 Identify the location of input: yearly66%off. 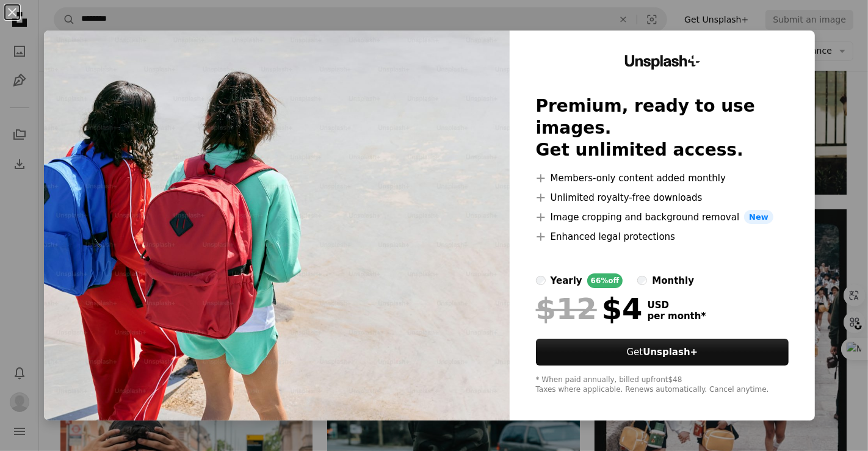
(540, 281).